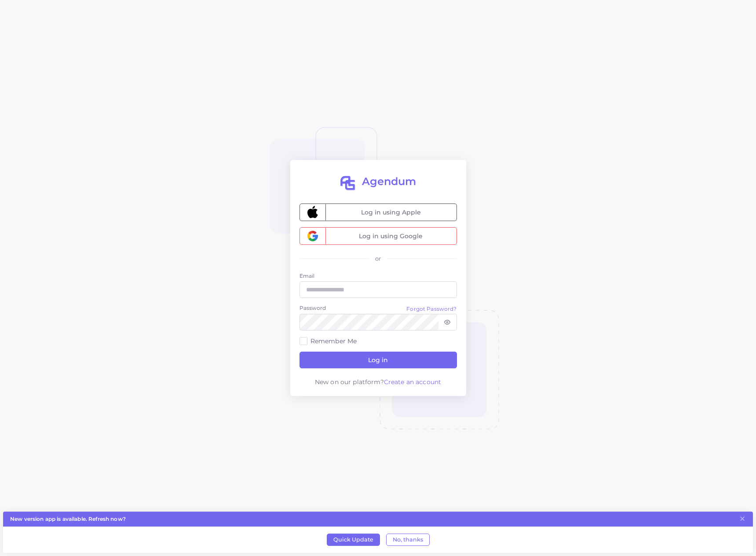  I want to click on label: Remember Me, so click(334, 341).